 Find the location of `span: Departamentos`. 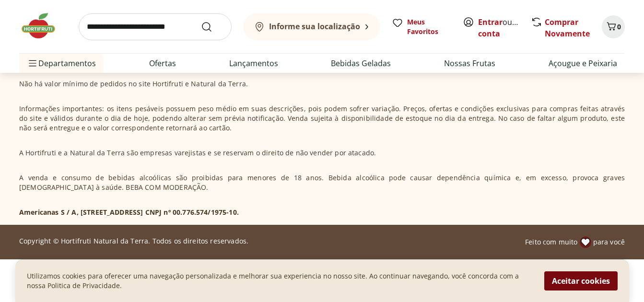

span: Departamentos is located at coordinates (61, 63).